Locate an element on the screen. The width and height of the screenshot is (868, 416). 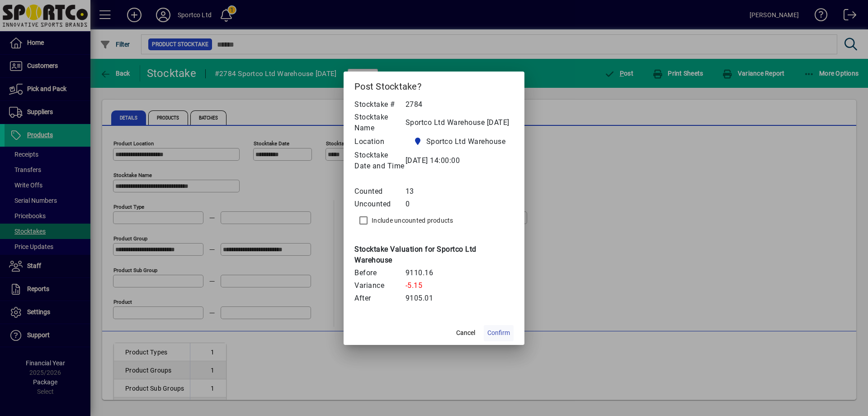
td: 13 is located at coordinates (460, 191).